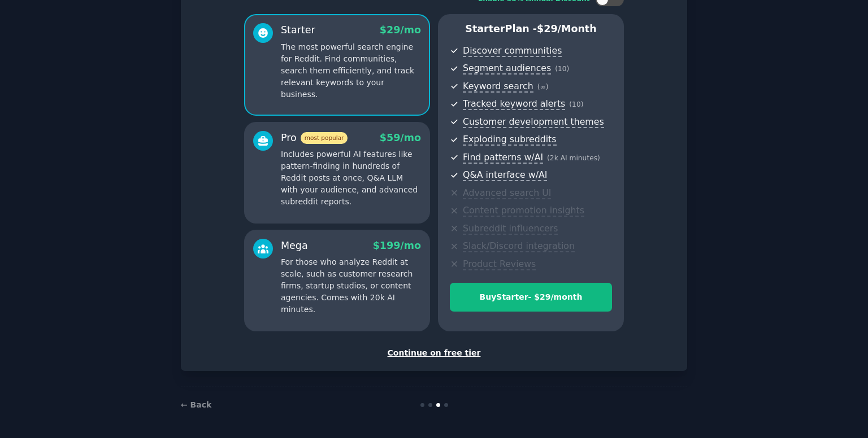  What do you see at coordinates (294, 246) in the screenshot?
I see `div: Mega` at bounding box center [294, 246].